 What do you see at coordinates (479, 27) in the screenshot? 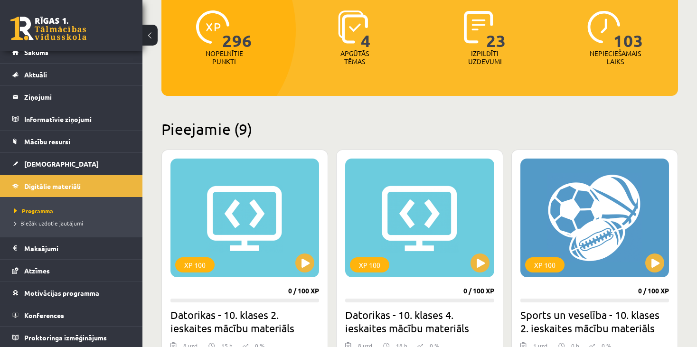
I see `img: icon-completed-tasks-ad58ae20a441b2904462921112bc710f1caf180af7a3daa7317a5a94f2d26646.svg` at bounding box center [479, 27].